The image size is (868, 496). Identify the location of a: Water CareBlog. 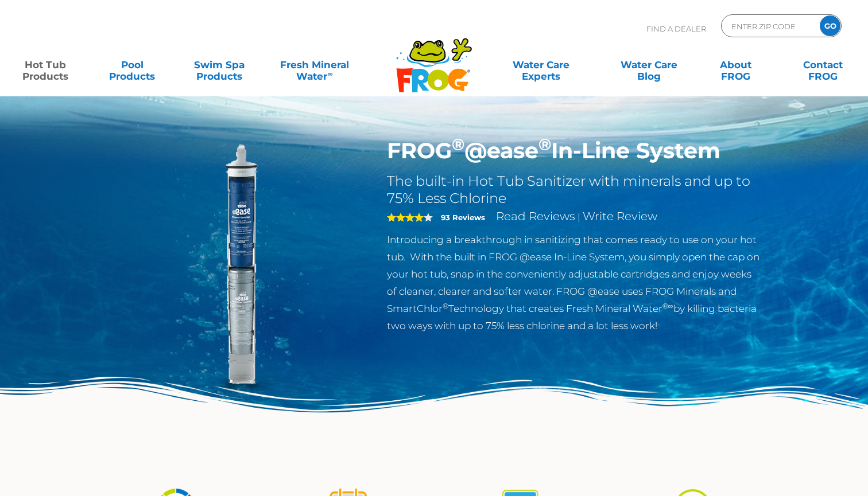
(649, 65).